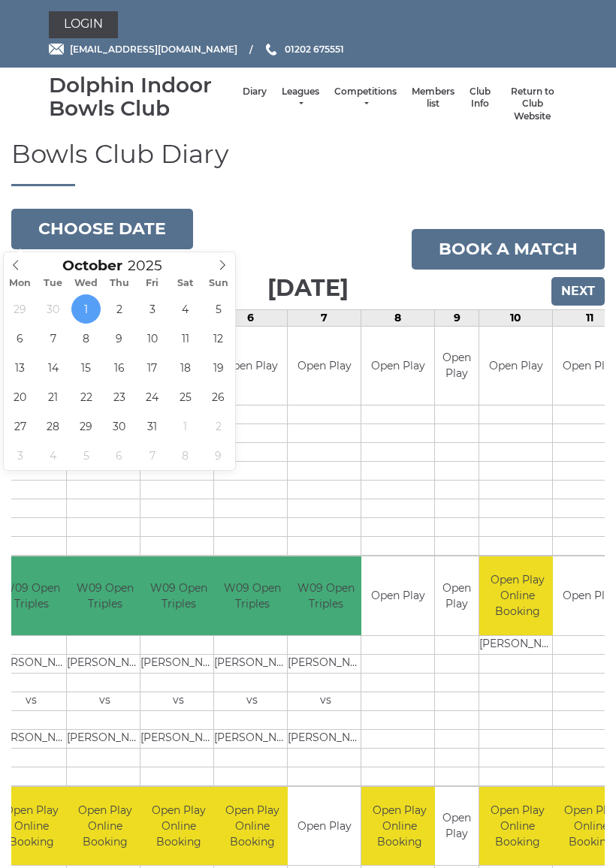 This screenshot has width=616, height=868. What do you see at coordinates (185, 426) in the screenshot?
I see `span: November 1, 2025` at bounding box center [185, 426].